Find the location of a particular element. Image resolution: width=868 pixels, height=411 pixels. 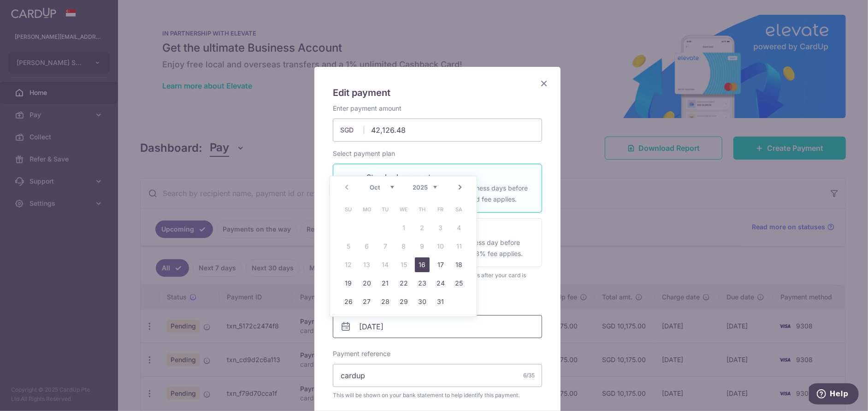

a: 17 is located at coordinates (440, 265).